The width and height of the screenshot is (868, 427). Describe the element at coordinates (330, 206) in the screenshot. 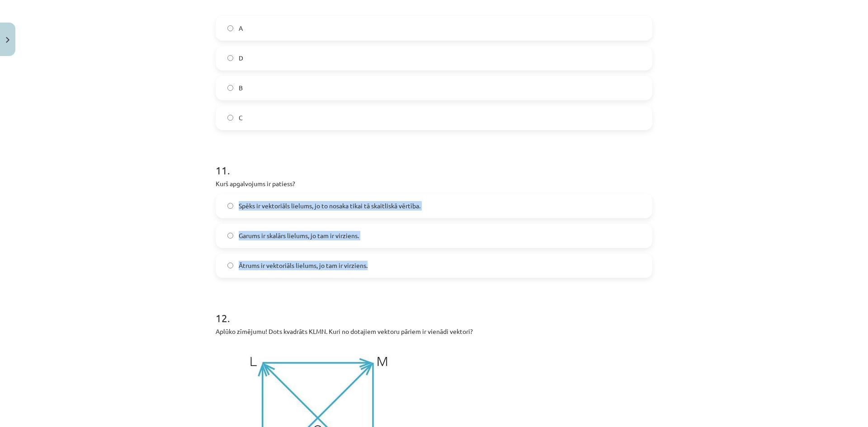

I see `span: Spēks ir vektoriāls lielums, jo to nosaka tikai tā skaitliskā vērtība.` at that location.